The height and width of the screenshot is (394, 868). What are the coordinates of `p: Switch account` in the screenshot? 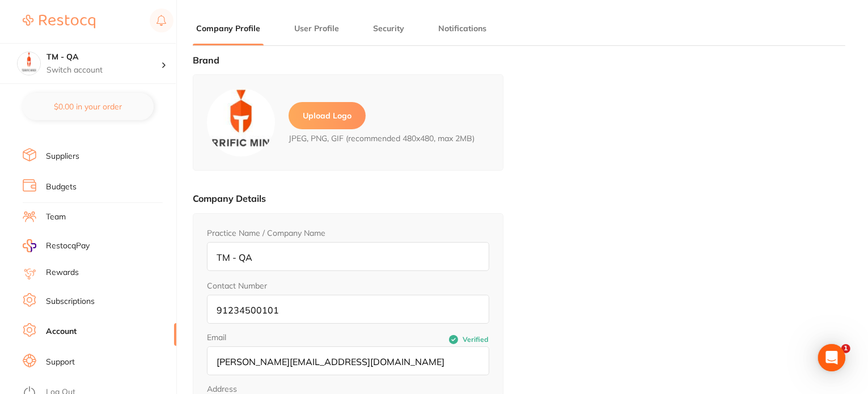 It's located at (103, 70).